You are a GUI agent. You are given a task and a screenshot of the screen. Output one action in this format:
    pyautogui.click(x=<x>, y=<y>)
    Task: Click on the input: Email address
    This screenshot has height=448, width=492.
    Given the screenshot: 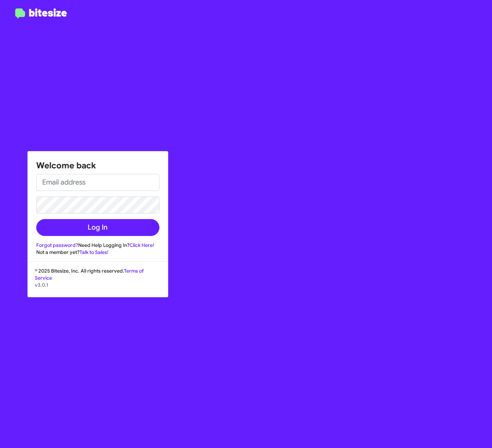 What is the action you would take?
    pyautogui.click(x=98, y=182)
    